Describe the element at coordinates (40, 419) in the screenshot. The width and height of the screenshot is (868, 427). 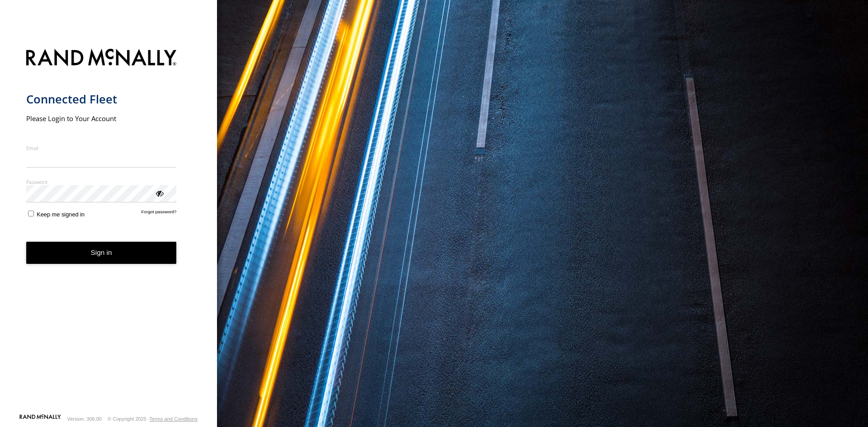
I see `a: Visit our Website` at that location.